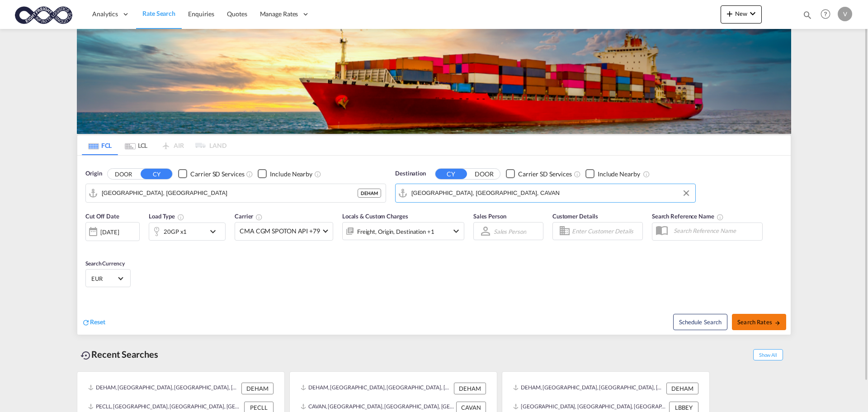 The width and height of the screenshot is (868, 412). Describe the element at coordinates (44, 14) in the screenshot. I see `img: c818b980817911efbdc1a76df449e905.png` at that location.